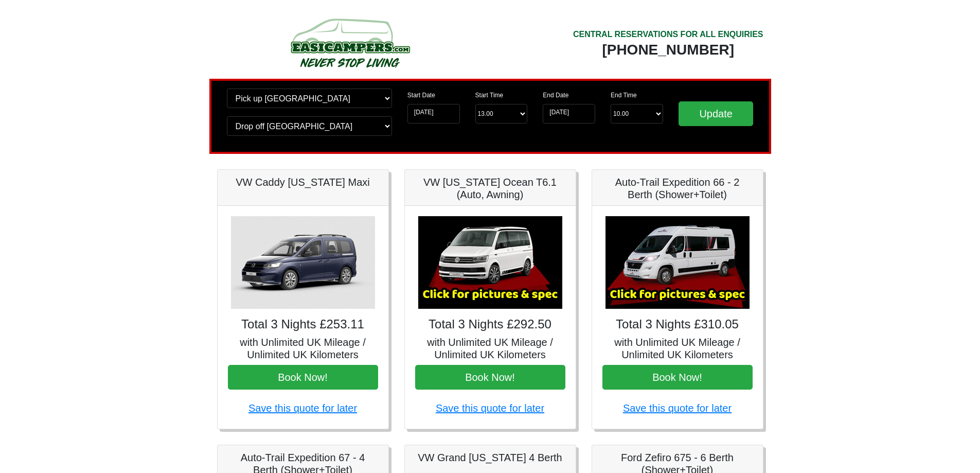 The height and width of the screenshot is (473, 980). I want to click on label: End Date, so click(555, 95).